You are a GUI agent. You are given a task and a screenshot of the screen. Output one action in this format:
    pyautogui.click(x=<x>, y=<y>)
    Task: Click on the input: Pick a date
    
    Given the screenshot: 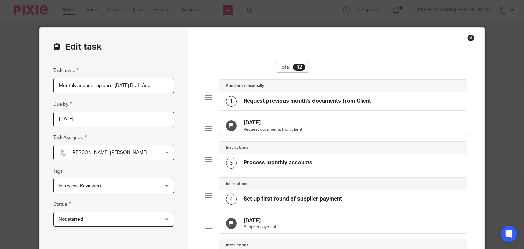 What is the action you would take?
    pyautogui.click(x=114, y=119)
    